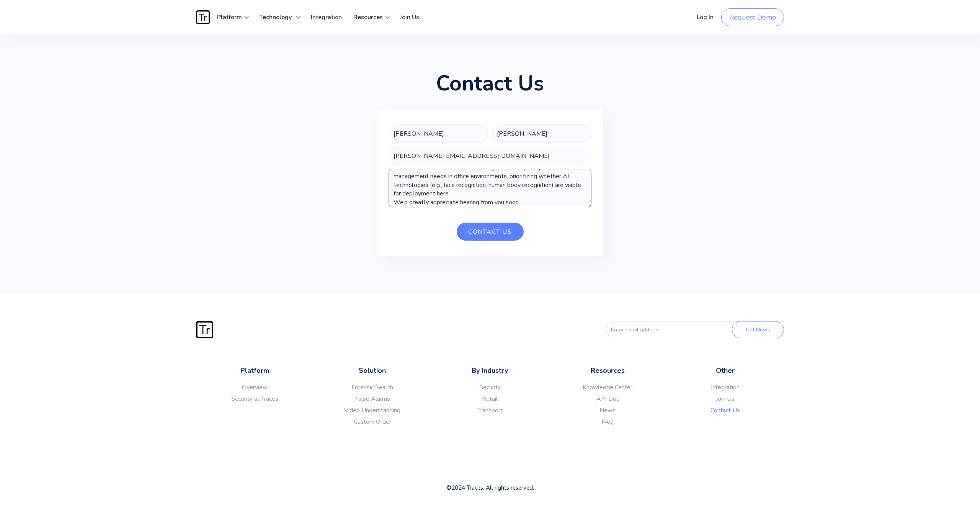 The image size is (980, 505). What do you see at coordinates (542, 134) in the screenshot?
I see `input: Last Name` at bounding box center [542, 134].